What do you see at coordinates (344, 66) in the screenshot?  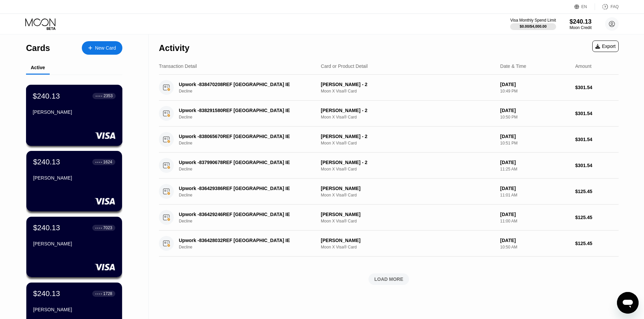 I see `div: Card or Product Detail` at bounding box center [344, 66].